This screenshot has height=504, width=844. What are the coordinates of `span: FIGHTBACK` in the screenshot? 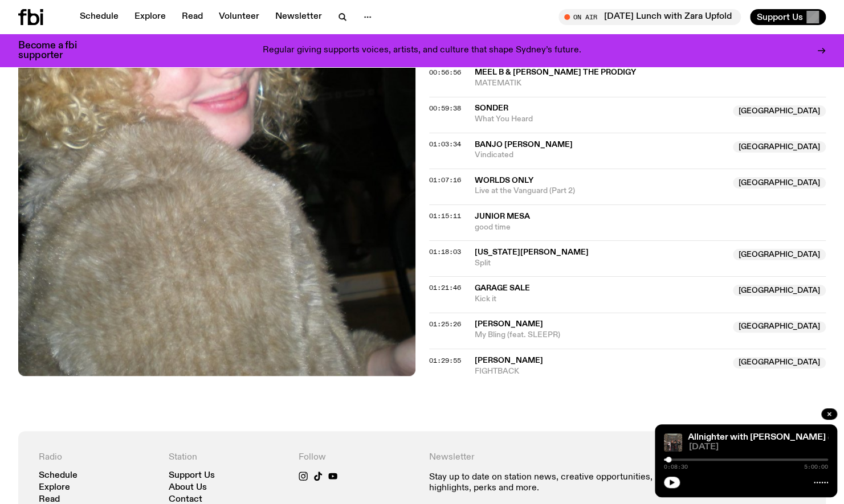 It's located at (601, 371).